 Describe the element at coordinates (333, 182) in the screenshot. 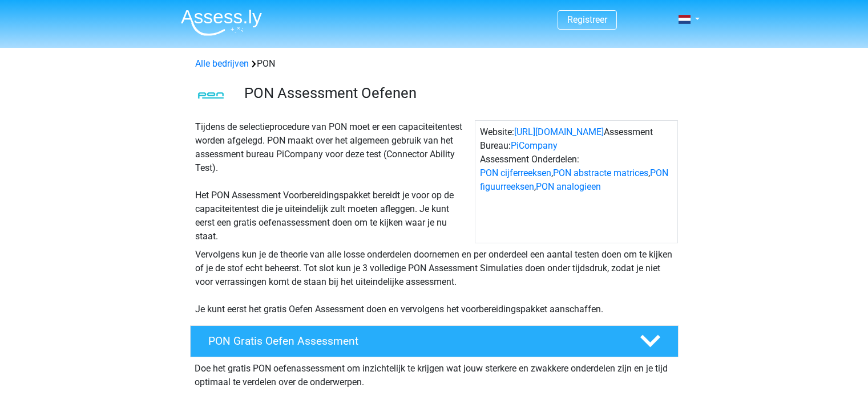

I see `div: Tijdens de selectieprocedure van PON moet er een capaciteitentest worden afgelegd. PON maakt over...` at that location.